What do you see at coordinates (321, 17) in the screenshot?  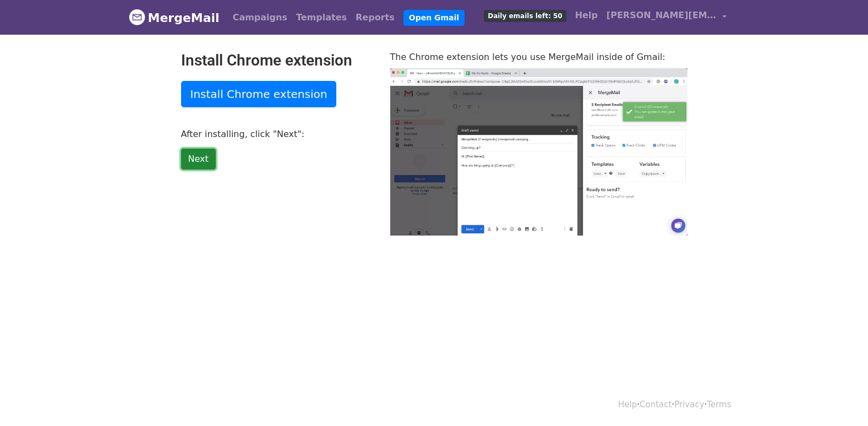 I see `a: Templates` at bounding box center [321, 17].